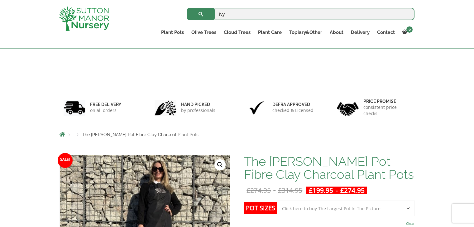  I want to click on a: View full-screen image gallery, so click(220, 165).